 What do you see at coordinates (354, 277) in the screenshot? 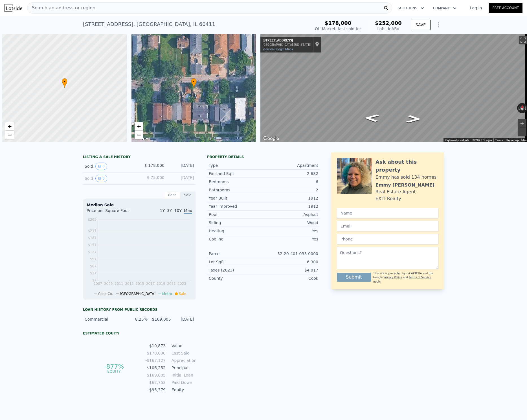
I see `button: Submit` at bounding box center [354, 277].